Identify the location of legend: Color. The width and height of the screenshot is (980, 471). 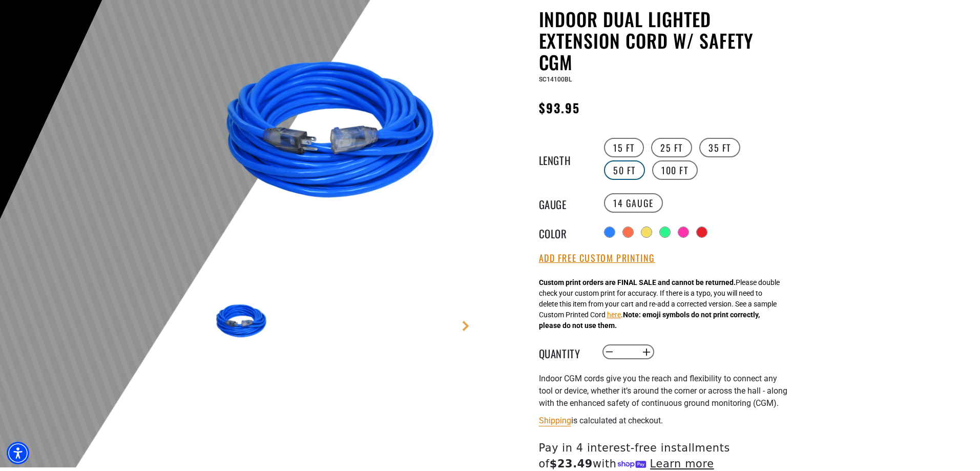
(565, 232).